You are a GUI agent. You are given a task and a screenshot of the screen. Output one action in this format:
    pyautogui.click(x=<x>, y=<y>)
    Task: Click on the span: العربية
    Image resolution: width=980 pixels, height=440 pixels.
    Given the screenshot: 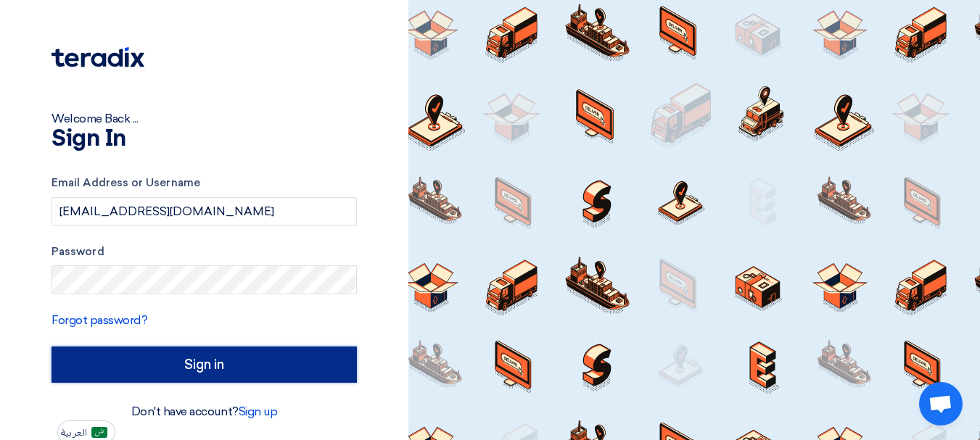 What is the action you would take?
    pyautogui.click(x=74, y=433)
    